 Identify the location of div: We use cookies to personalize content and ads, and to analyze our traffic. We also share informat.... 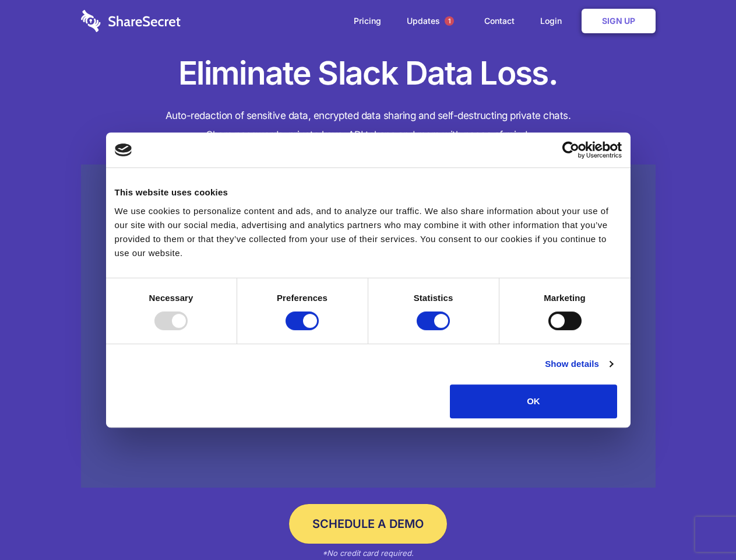
(368, 232).